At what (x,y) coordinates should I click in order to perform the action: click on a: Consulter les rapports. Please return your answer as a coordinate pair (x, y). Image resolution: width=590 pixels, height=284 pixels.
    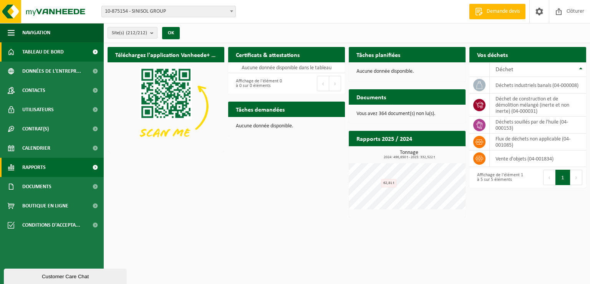
    Looking at the image, I should click on (432, 153).